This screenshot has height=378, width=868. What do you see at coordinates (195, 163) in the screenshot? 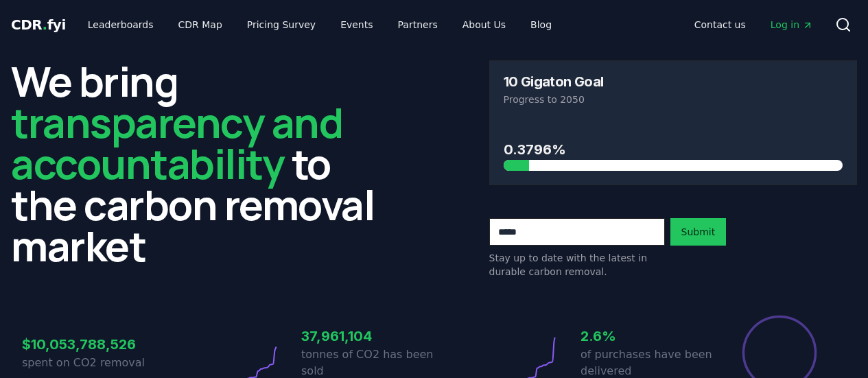
I see `h2: We bring to the carbon removal market` at bounding box center [195, 163].